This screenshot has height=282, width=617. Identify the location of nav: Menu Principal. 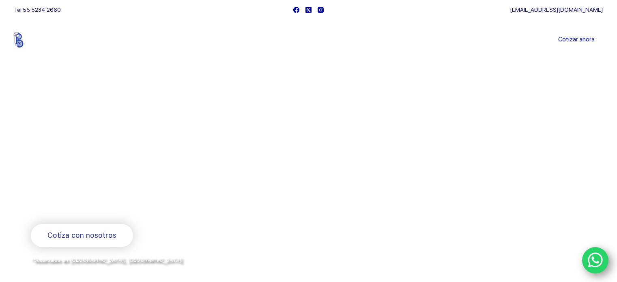
(308, 40).